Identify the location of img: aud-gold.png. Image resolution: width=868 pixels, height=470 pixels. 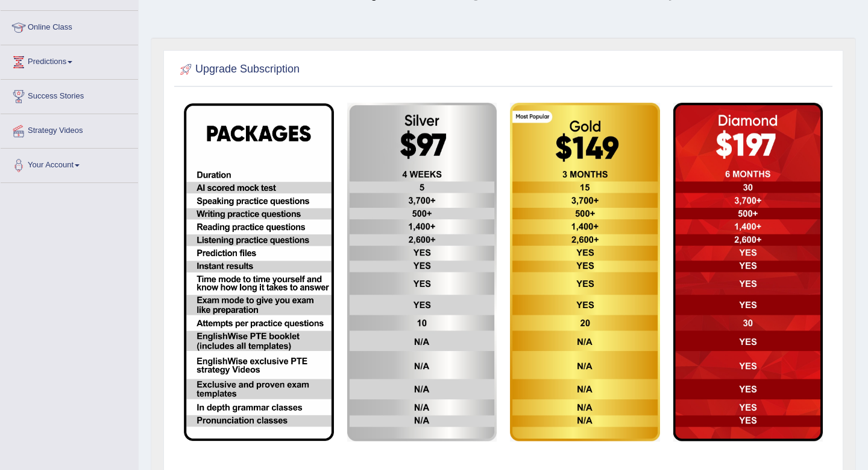
(585, 272).